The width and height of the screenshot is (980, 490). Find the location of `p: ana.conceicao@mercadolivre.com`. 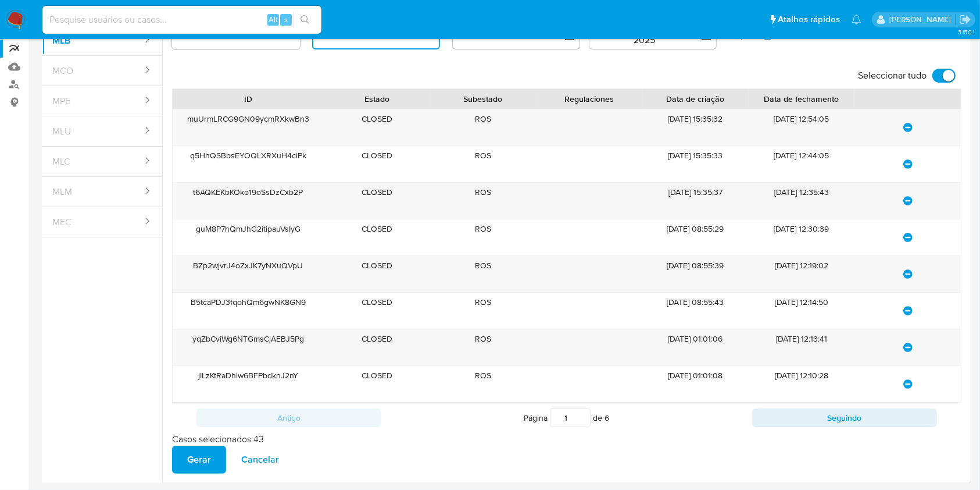

p: ana.conceicao@mercadolivre.com is located at coordinates (922, 19).